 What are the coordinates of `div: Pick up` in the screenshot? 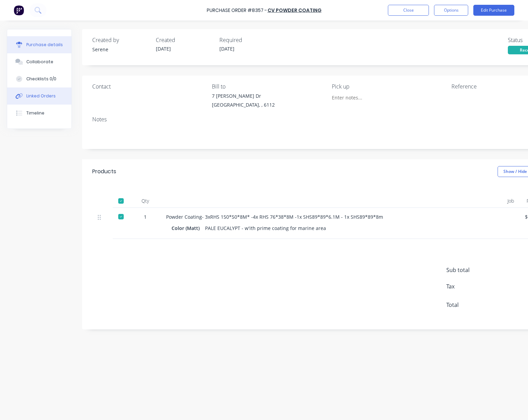 It's located at (389, 86).